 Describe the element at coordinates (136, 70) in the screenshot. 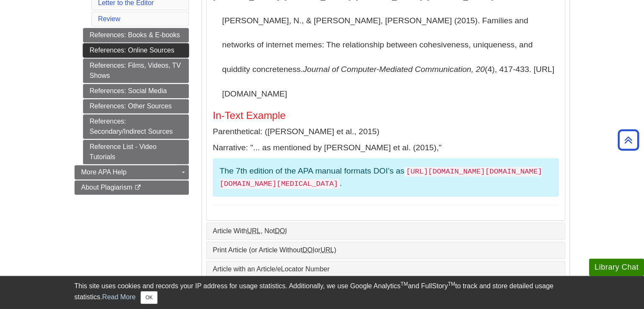

I see `a: References: Films, Videos, TV Shows` at that location.